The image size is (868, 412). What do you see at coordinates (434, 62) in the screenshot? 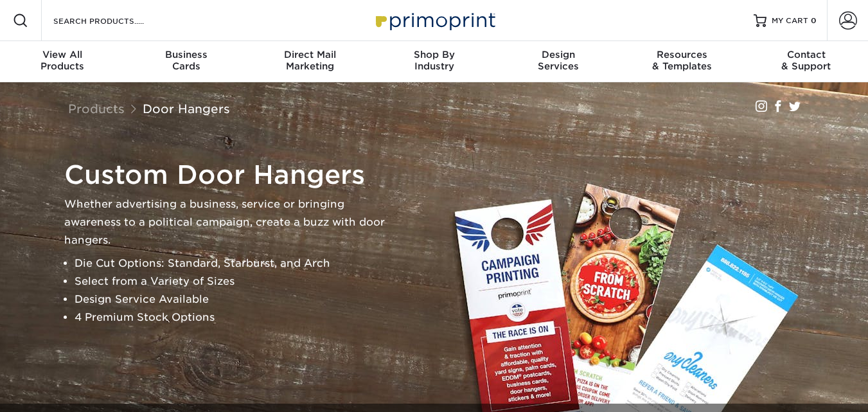
I see `a: Shop ByIndustry` at bounding box center [434, 62].